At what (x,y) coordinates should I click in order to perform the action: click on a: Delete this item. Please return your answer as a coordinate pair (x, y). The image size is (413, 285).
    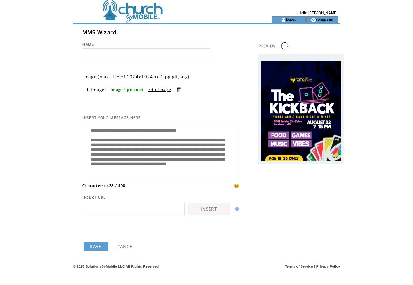
    Looking at the image, I should click on (179, 89).